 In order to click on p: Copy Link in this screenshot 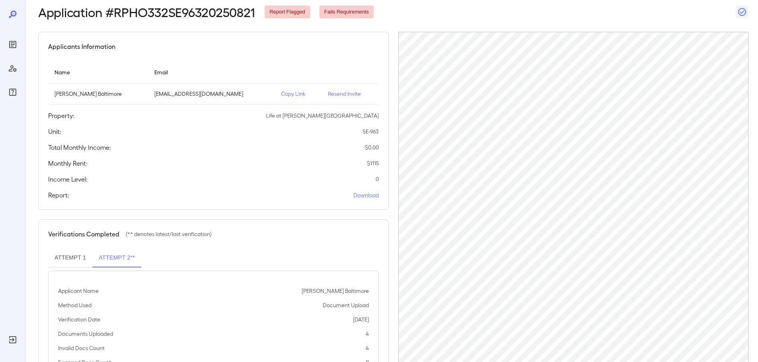, I will do `click(298, 94)`.